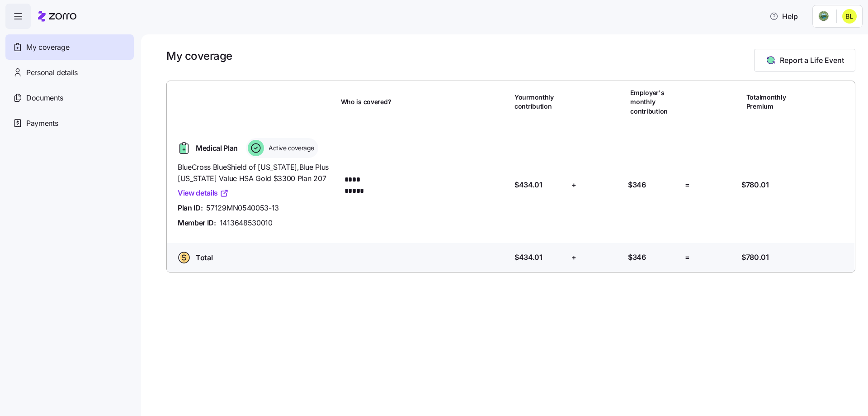  I want to click on a: My coverage, so click(70, 47).